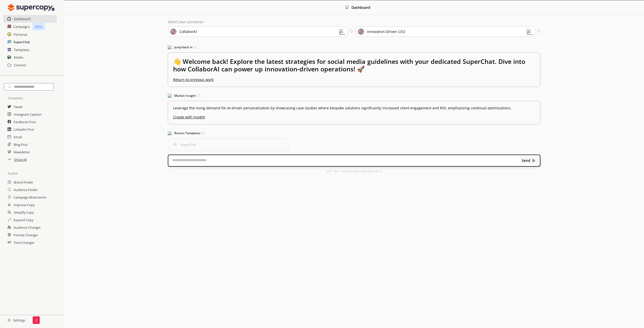 This screenshot has height=328, width=644. Describe the element at coordinates (24, 212) in the screenshot. I see `h2: Simplify Copy` at that location.